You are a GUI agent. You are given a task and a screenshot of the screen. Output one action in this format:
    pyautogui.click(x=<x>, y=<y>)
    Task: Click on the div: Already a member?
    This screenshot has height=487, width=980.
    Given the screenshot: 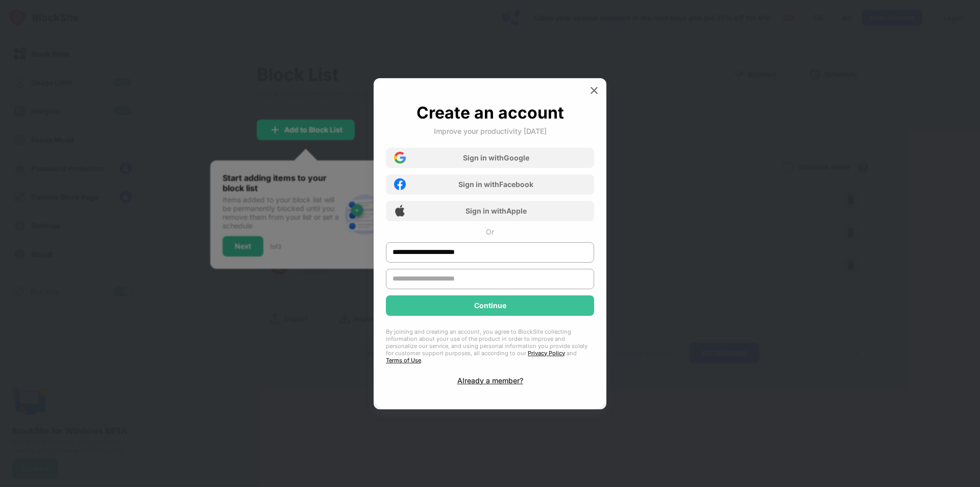 What is the action you would take?
    pyautogui.click(x=490, y=380)
    